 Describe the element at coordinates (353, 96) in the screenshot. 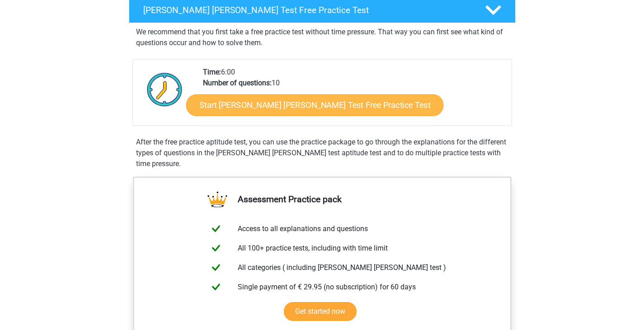

I see `div: 6:00 10` at that location.